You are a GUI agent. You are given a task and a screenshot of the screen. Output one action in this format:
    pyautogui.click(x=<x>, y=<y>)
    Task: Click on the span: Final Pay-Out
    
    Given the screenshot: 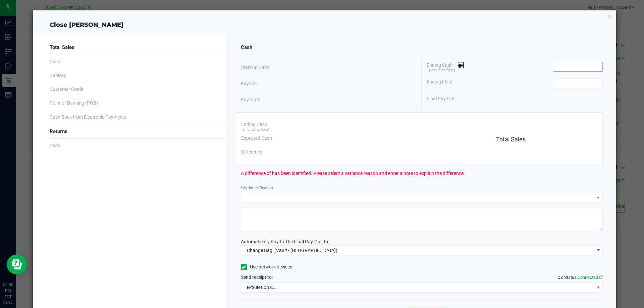 What is the action you would take?
    pyautogui.click(x=441, y=99)
    